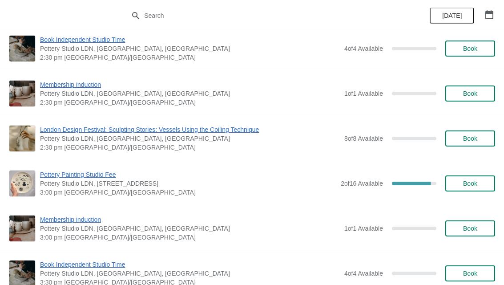  Describe the element at coordinates (362, 183) in the screenshot. I see `span: 2 of 16 Available` at that location.